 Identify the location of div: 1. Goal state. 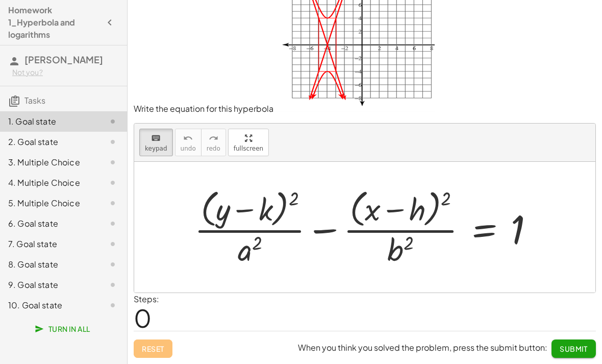
(49, 121).